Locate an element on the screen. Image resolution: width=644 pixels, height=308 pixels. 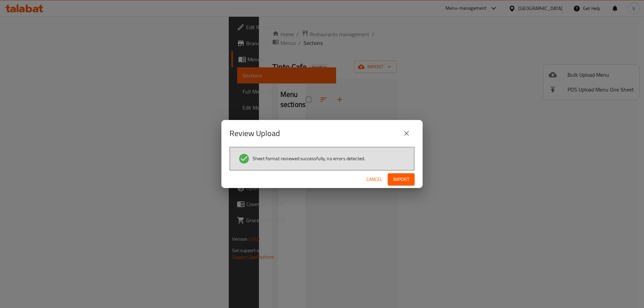
button: Cancel is located at coordinates (374, 180).